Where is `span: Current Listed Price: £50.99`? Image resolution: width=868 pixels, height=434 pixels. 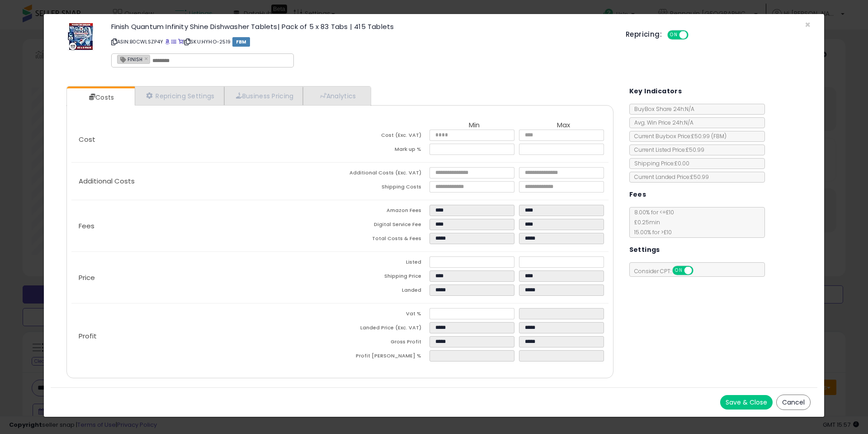
span: Current Listed Price: £50.99 is located at coordinates (667, 149).